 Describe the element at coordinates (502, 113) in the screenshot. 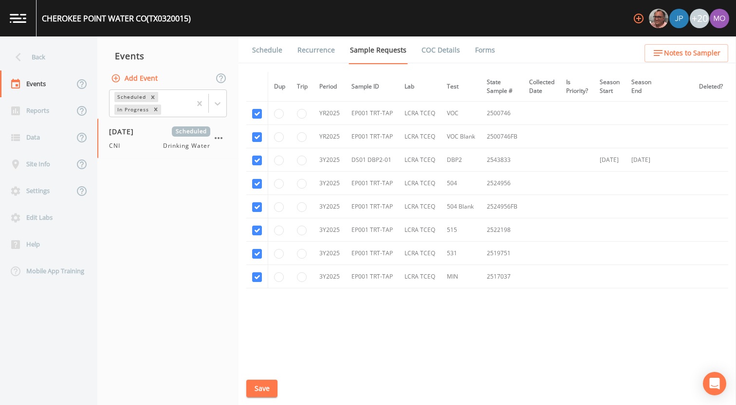

I see `td: 2500746` at that location.